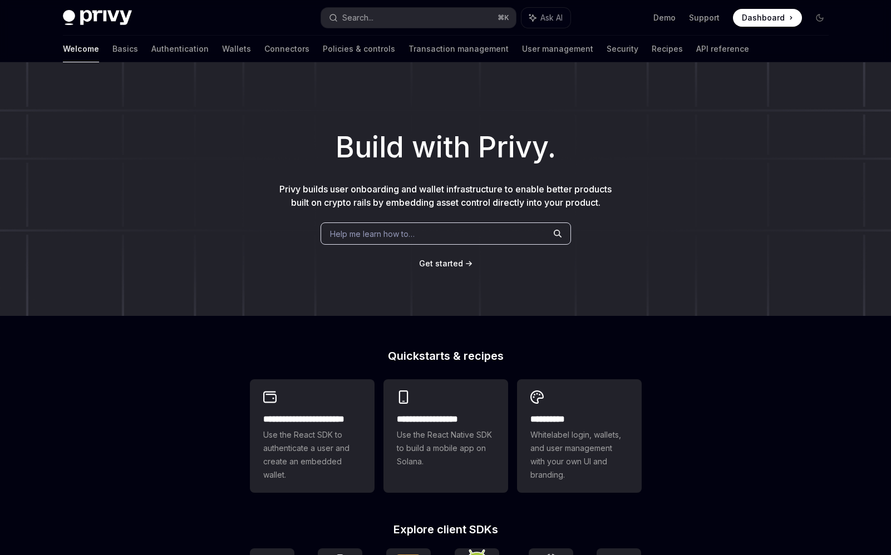 The width and height of the screenshot is (891, 555). What do you see at coordinates (441, 264) in the screenshot?
I see `a: Get started` at bounding box center [441, 264].